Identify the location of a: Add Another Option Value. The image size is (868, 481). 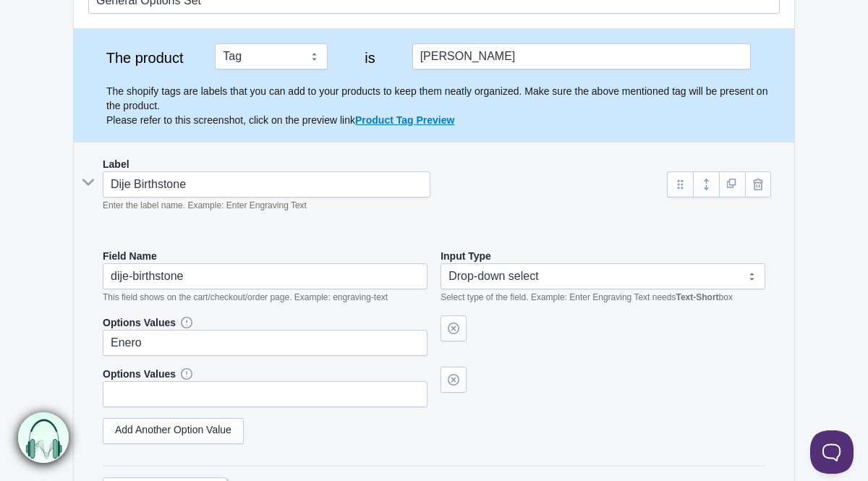
(173, 431).